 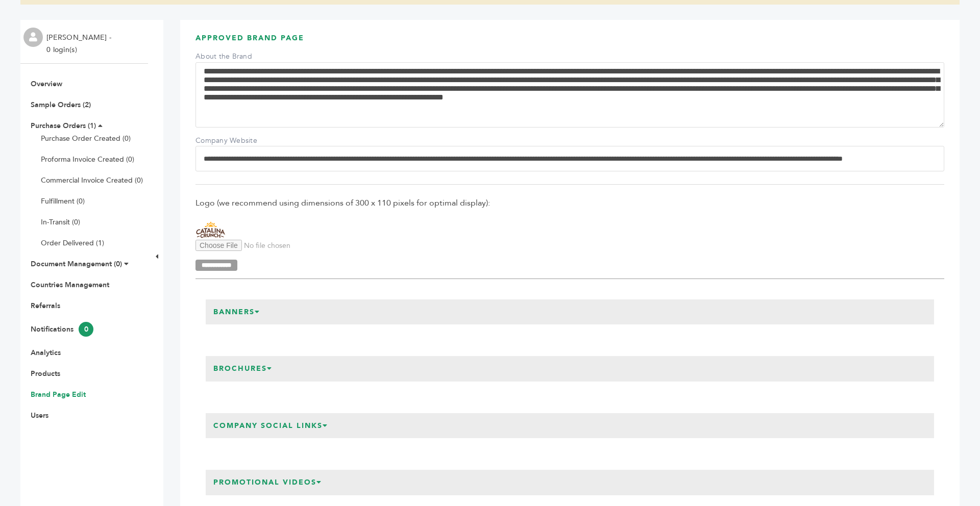 I want to click on a: Brand Page Edit, so click(x=58, y=394).